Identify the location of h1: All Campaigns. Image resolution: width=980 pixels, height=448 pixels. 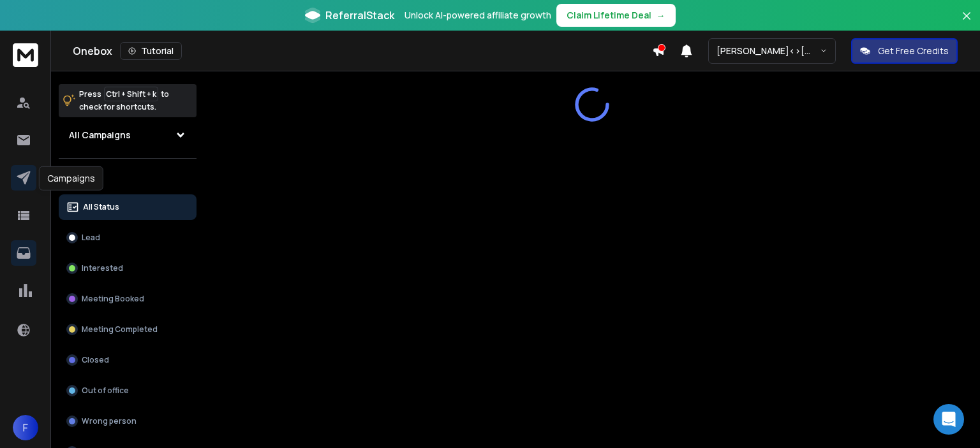
(100, 135).